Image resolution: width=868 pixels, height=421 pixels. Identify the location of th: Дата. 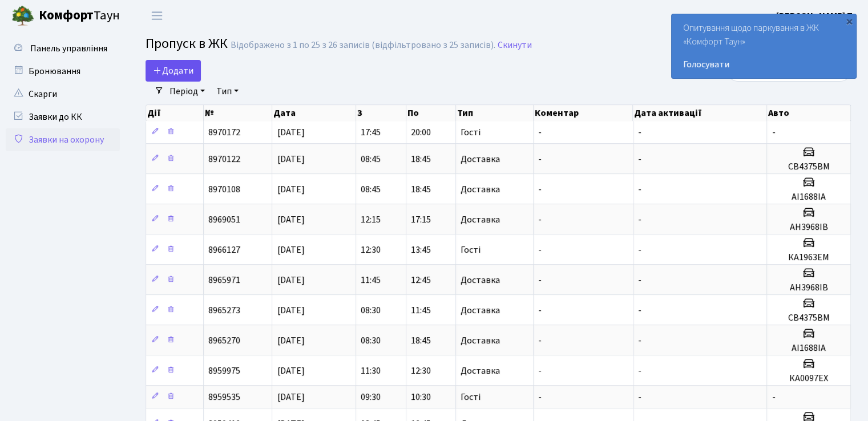
(314, 113).